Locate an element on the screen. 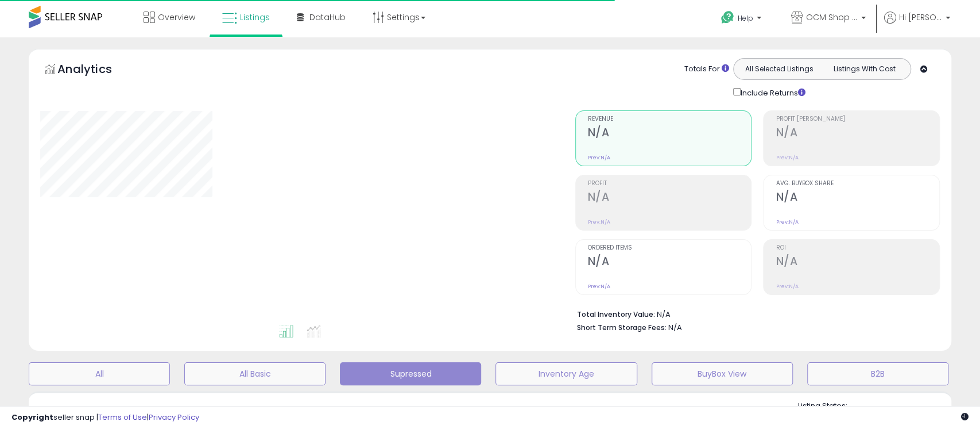 This screenshot has height=429, width=980. span: Help is located at coordinates (745, 18).